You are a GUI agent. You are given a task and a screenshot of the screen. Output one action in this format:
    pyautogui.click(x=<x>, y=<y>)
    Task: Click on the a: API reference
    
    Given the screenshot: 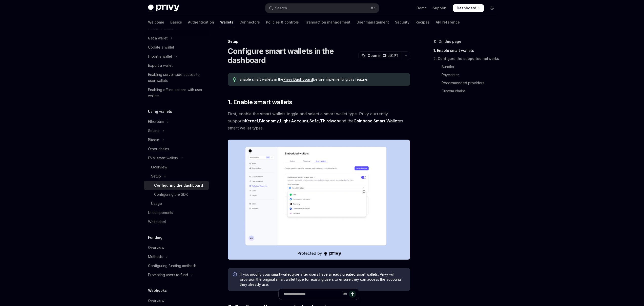 What is the action you would take?
    pyautogui.click(x=448, y=22)
    